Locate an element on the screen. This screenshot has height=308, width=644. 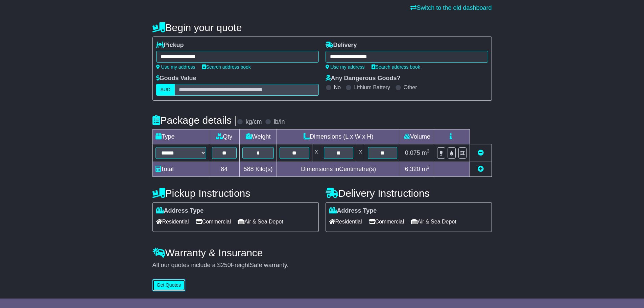
h4: Delivery Instructions is located at coordinates (409, 193).